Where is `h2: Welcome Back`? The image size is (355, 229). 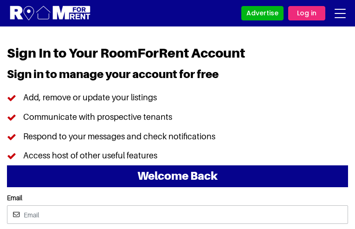
h2: Welcome Back is located at coordinates (177, 176).